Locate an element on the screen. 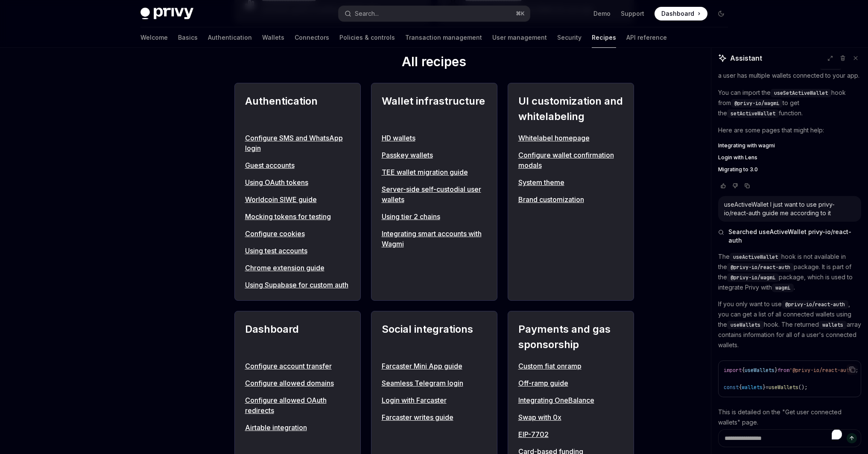 Image resolution: width=868 pixels, height=454 pixels. a: Authentication is located at coordinates (230, 38).